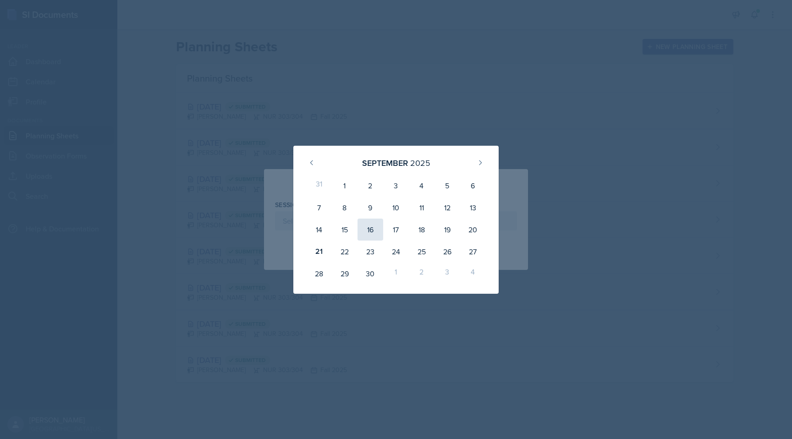 Image resolution: width=792 pixels, height=439 pixels. What do you see at coordinates (370, 252) in the screenshot?
I see `div: 23` at bounding box center [370, 252].